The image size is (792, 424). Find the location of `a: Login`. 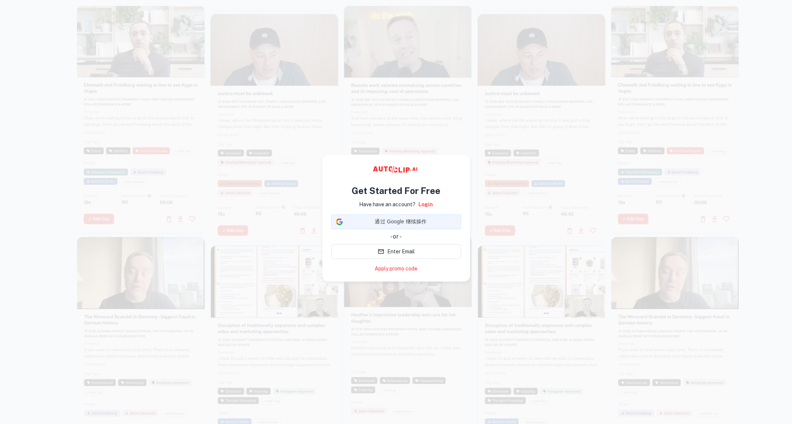

a: Login is located at coordinates (425, 204).